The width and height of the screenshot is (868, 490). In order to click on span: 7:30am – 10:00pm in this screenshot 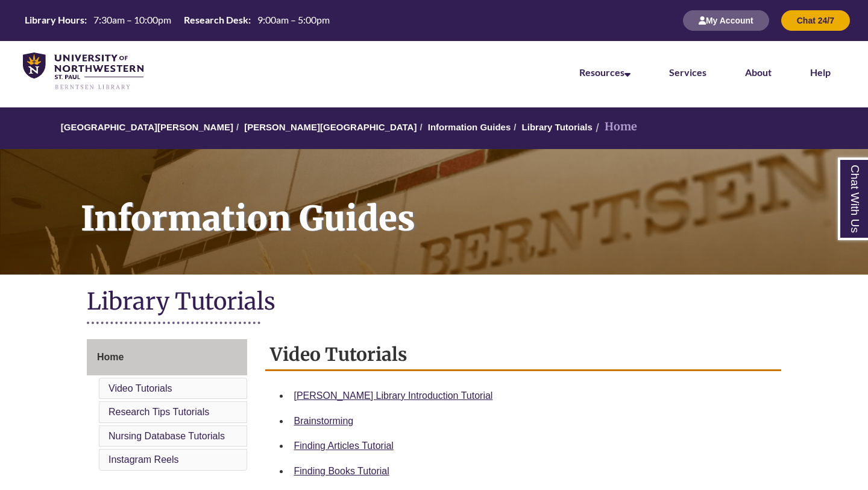, I will do `click(132, 19)`.